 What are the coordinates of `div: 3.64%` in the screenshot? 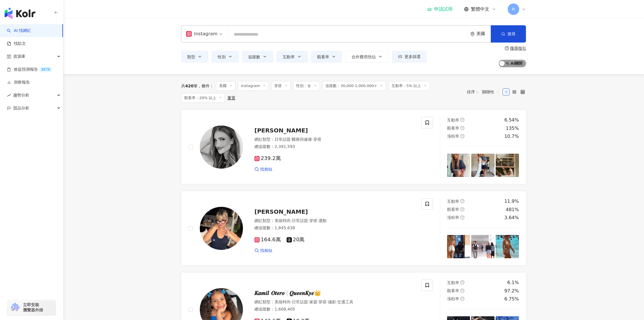 It's located at (512, 218).